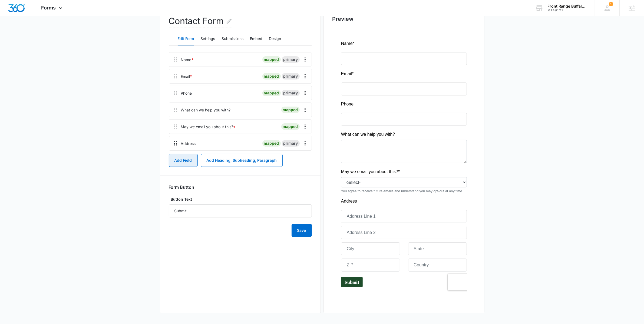 Image resolution: width=644 pixels, height=324 pixels. What do you see at coordinates (97, 208) in the screenshot?
I see `input: State` at bounding box center [97, 208].